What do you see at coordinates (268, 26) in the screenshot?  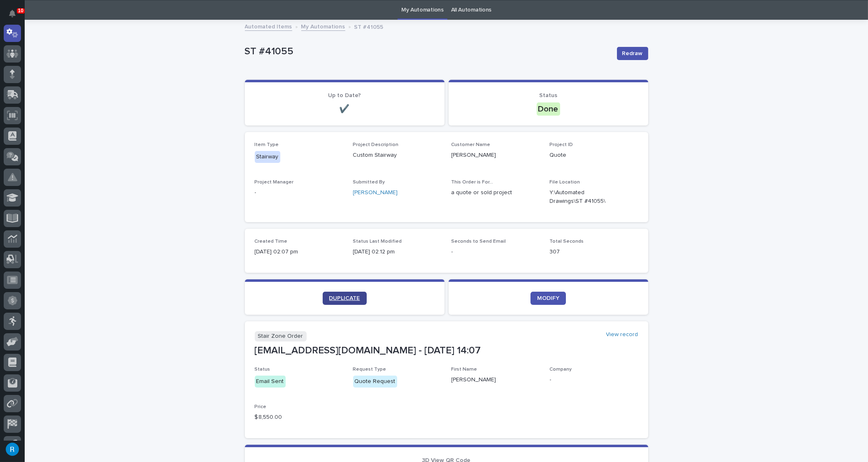 I see `a: Automated Items` at bounding box center [268, 26].